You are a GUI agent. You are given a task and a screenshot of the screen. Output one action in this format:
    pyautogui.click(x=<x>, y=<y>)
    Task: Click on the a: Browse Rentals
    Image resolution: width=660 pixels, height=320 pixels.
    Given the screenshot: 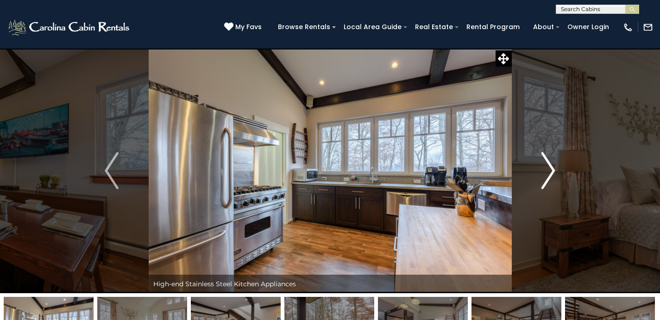 What is the action you would take?
    pyautogui.click(x=304, y=27)
    